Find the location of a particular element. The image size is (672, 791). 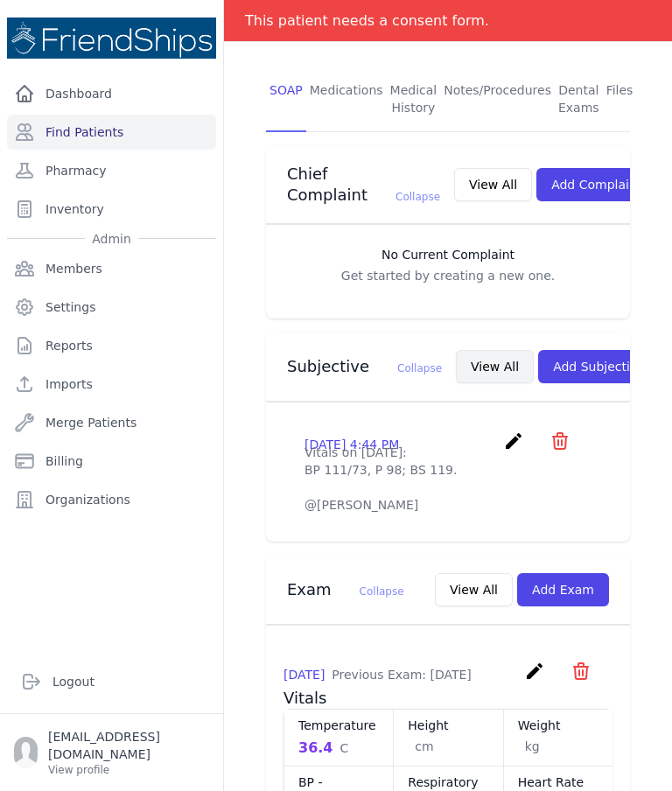

dt: Temperature is located at coordinates (339, 725).